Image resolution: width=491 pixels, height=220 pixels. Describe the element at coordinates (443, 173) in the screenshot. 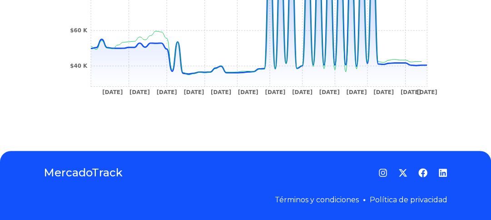

I see `a: LinkedIn` at that location.